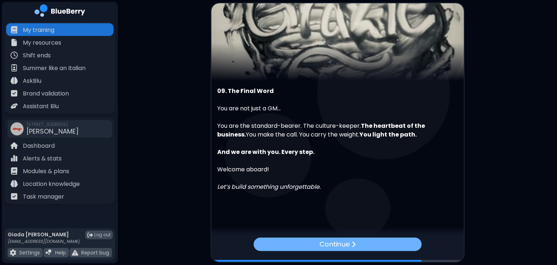 The image size is (557, 265). Describe the element at coordinates (44, 196) in the screenshot. I see `p: Task manager` at that location.